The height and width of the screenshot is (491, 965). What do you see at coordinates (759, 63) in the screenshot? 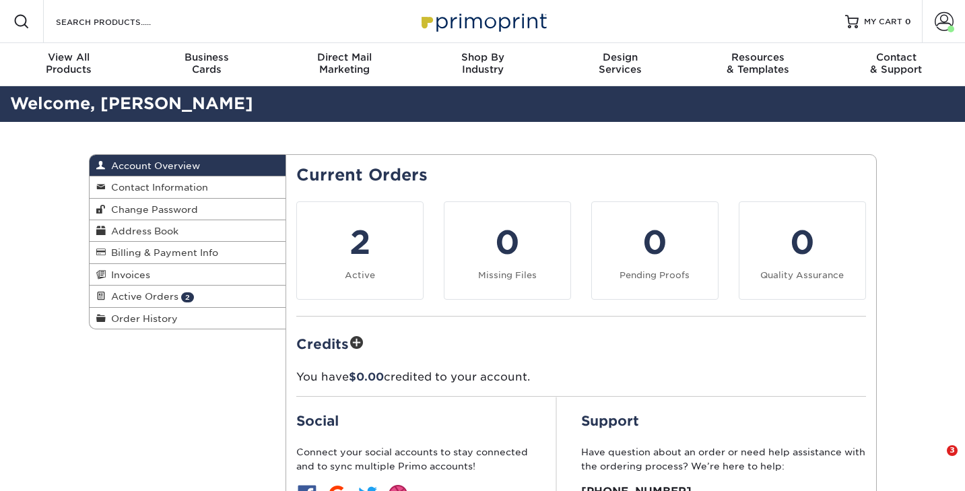
I see `div: & Templates` at bounding box center [759, 63].